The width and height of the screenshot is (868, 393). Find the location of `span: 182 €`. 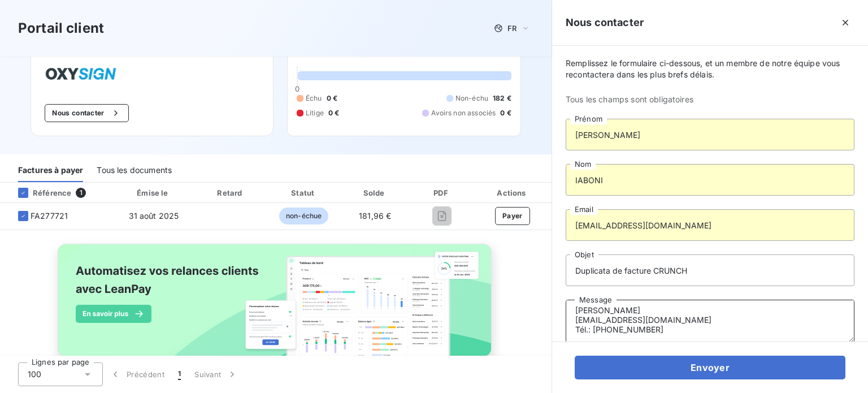

span: 182 € is located at coordinates (502, 98).